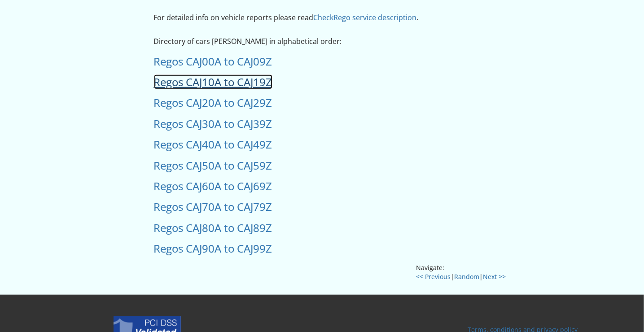 The height and width of the screenshot is (332, 644). I want to click on div: Navigate: | |, so click(497, 272).